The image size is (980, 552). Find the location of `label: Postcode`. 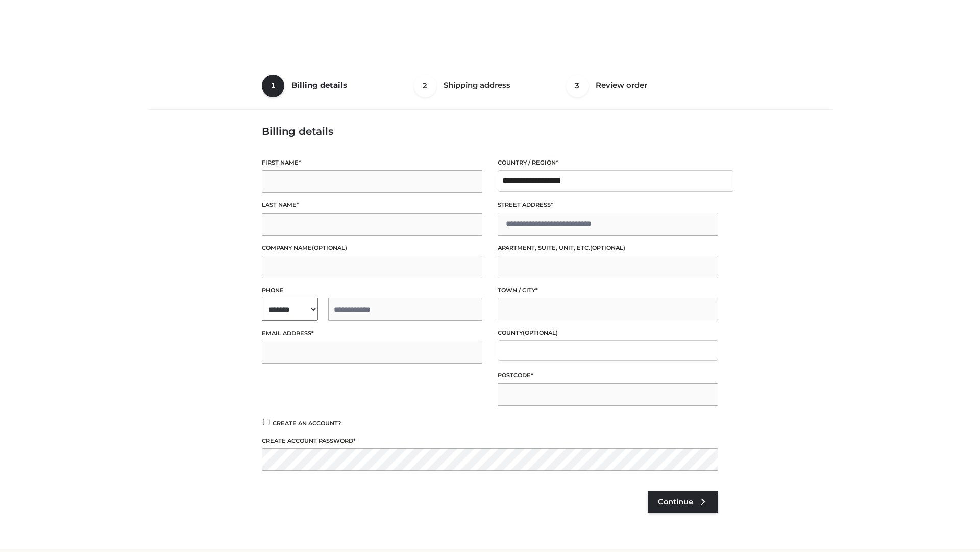

label: Postcode is located at coordinates (608, 375).